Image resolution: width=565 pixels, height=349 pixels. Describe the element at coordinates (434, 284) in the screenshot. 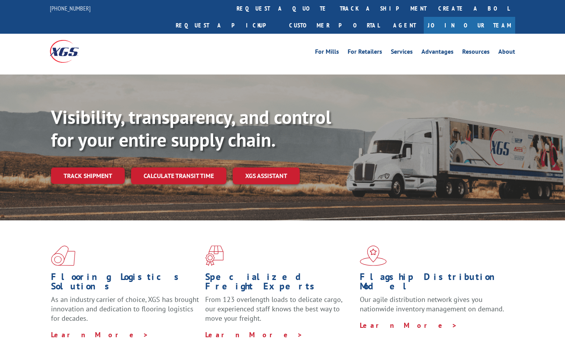

I see `h1: Flagship Distribution Model` at that location.